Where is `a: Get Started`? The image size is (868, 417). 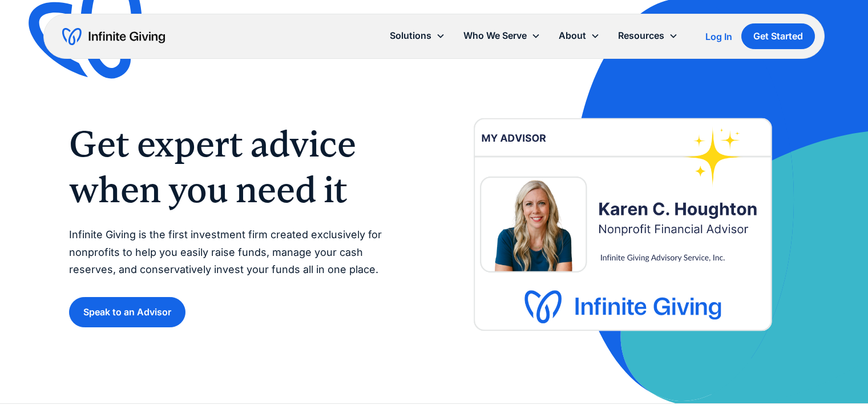
a: Get Started is located at coordinates (777, 36).